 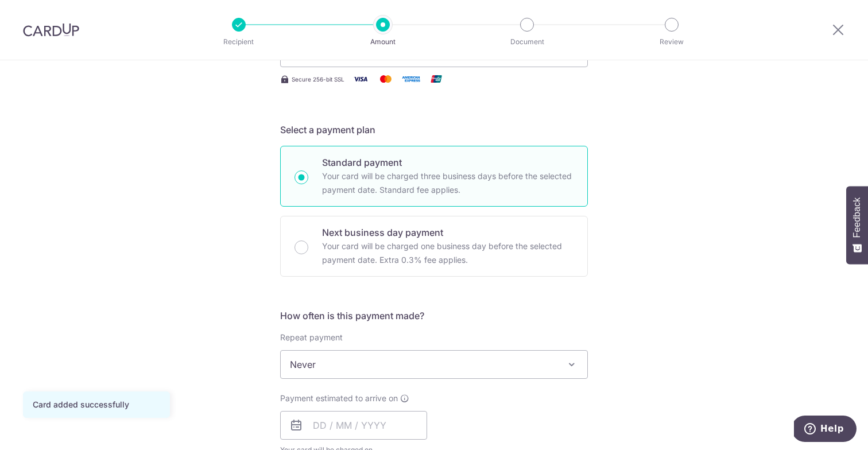 What do you see at coordinates (448, 183) in the screenshot?
I see `p: Your card will be charged three business days before the selected payment date. Standard fee appl...` at bounding box center [448, 183].